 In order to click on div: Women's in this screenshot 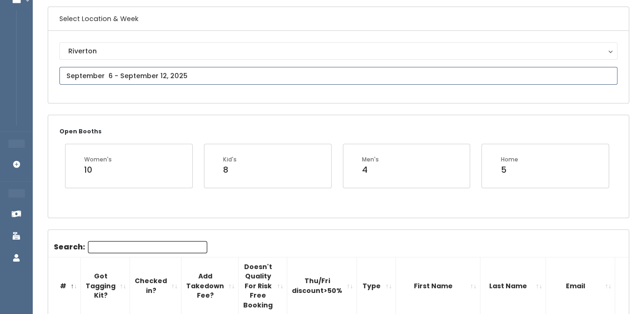, I will do `click(98, 160)`.